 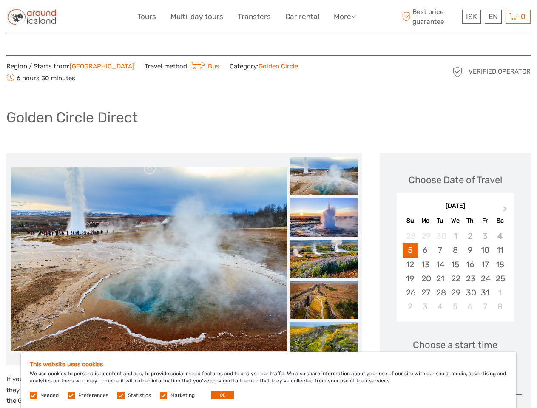 What do you see at coordinates (485, 236) in the screenshot?
I see `div: Not available Friday, October 3rd, 2025` at bounding box center [485, 236].